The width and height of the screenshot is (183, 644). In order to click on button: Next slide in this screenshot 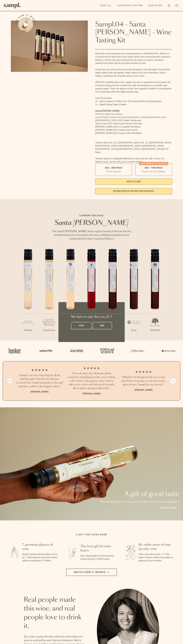, I will do `click(173, 381)`.